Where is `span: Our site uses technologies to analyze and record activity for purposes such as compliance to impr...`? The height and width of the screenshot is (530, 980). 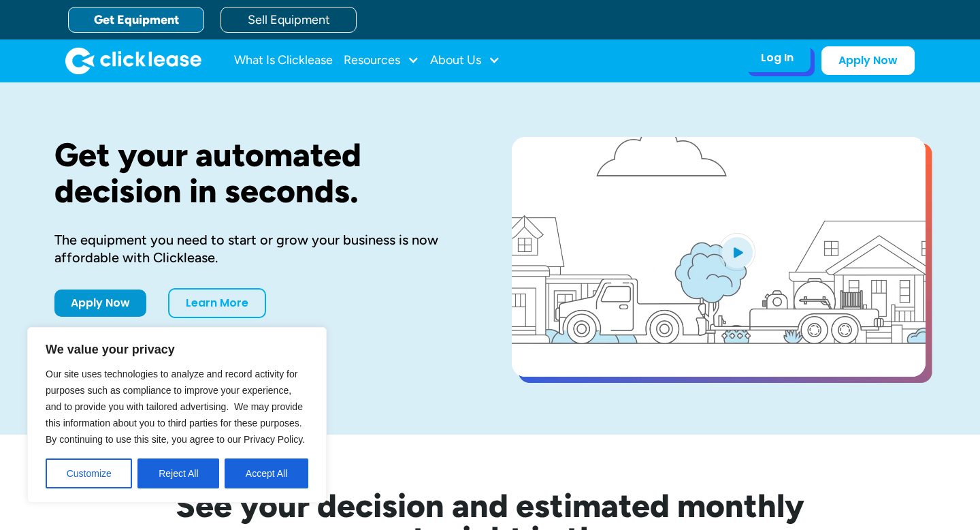 span: Our site uses technologies to analyze and record activity for purposes such as compliance to impr... is located at coordinates (175, 406).